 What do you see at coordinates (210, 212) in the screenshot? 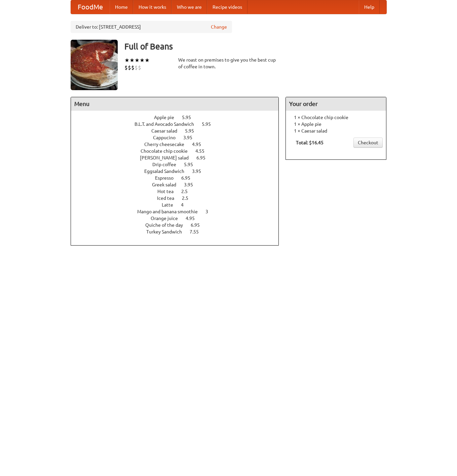
I see `span: 3` at bounding box center [210, 212].